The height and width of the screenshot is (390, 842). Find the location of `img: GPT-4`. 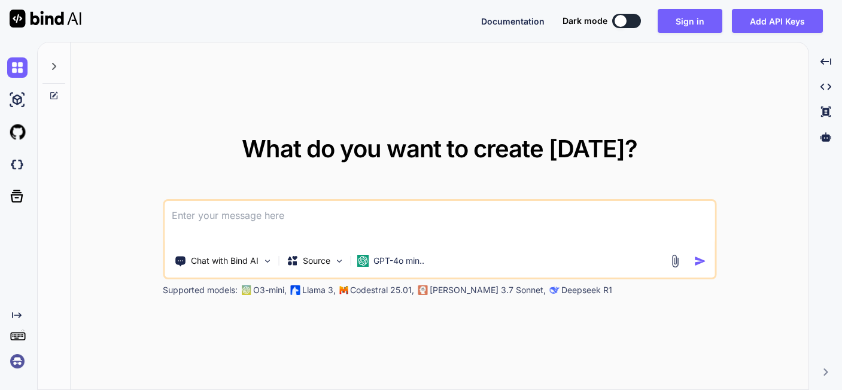

img: GPT-4 is located at coordinates (246, 290).